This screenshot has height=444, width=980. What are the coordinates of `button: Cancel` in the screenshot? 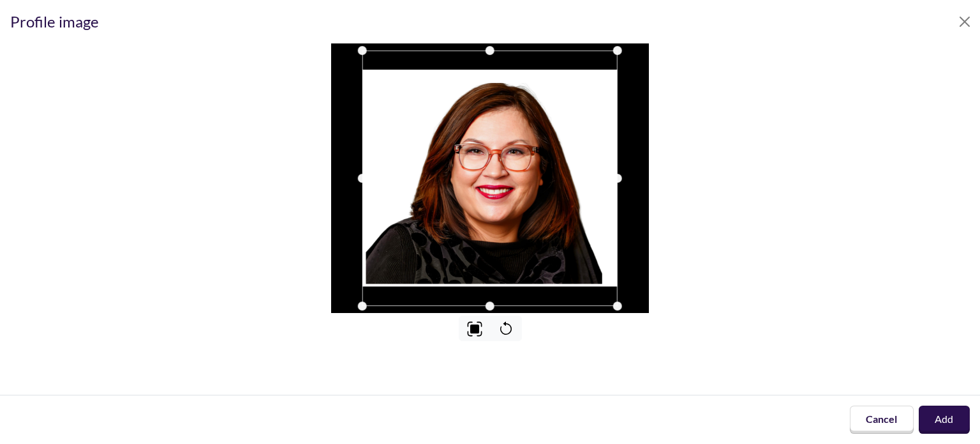 It's located at (882, 420).